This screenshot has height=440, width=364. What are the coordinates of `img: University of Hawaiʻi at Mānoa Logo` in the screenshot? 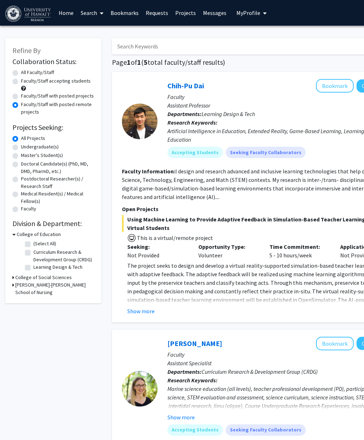 It's located at (29, 14).